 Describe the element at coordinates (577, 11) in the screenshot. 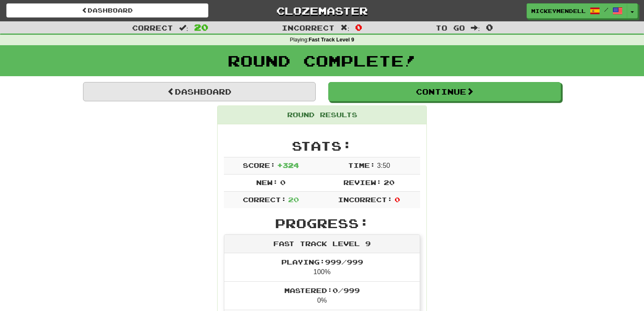

I see `a: mickeymendell /` at that location.